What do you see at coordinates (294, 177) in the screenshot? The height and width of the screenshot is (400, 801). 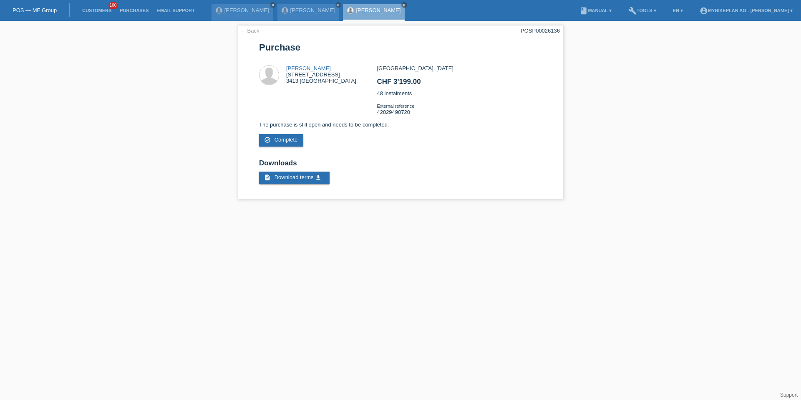 I see `span: Download terms` at bounding box center [294, 177].